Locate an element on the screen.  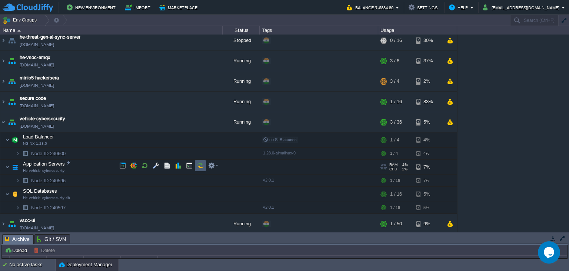
span: he-vsoc-emqx is located at coordinates (35, 57).